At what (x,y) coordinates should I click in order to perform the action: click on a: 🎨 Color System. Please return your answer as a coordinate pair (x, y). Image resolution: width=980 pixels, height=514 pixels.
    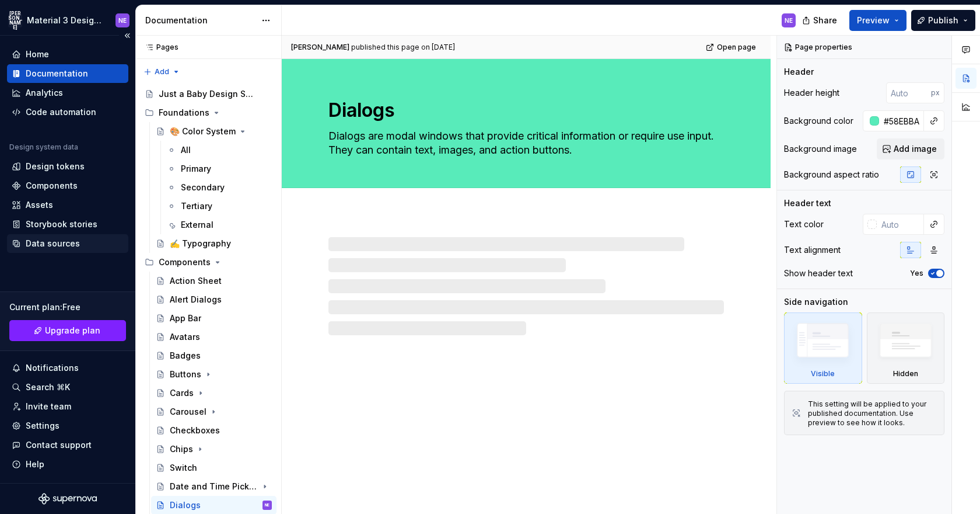
    Looking at the image, I should click on (213, 132).